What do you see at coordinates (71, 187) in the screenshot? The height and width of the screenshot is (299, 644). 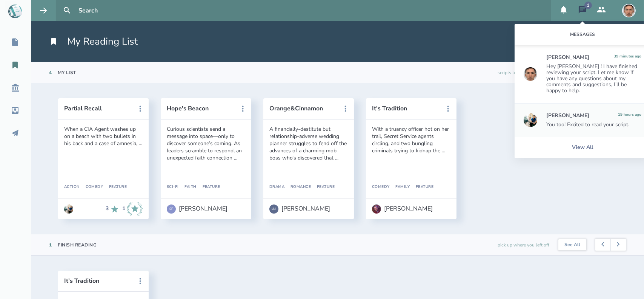 I see `div: Action` at bounding box center [71, 187].